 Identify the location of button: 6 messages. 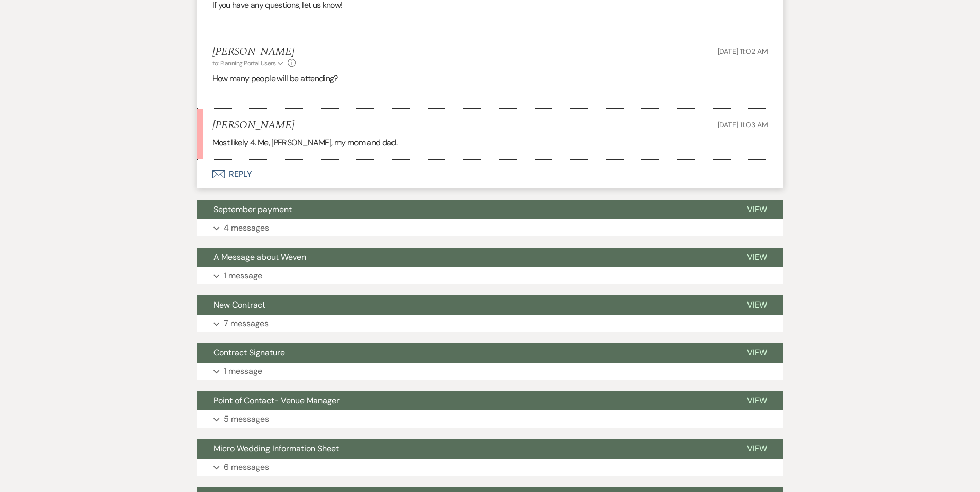
(490, 468).